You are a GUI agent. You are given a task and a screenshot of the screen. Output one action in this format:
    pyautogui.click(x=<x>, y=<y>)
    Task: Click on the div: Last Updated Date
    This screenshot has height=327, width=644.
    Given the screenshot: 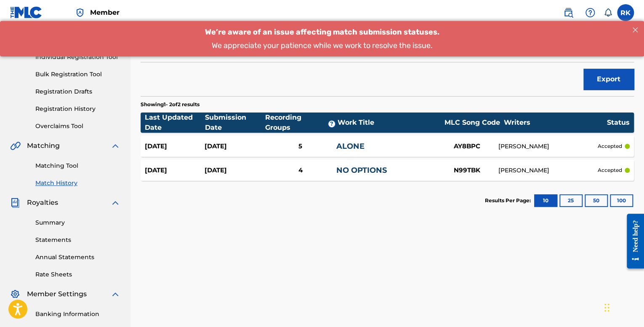 What is the action you would take?
    pyautogui.click(x=175, y=123)
    